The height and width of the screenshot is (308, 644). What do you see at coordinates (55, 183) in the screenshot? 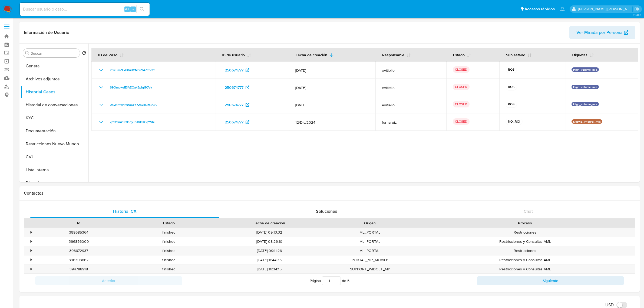
I see `button: Direcciones` at bounding box center [55, 183].